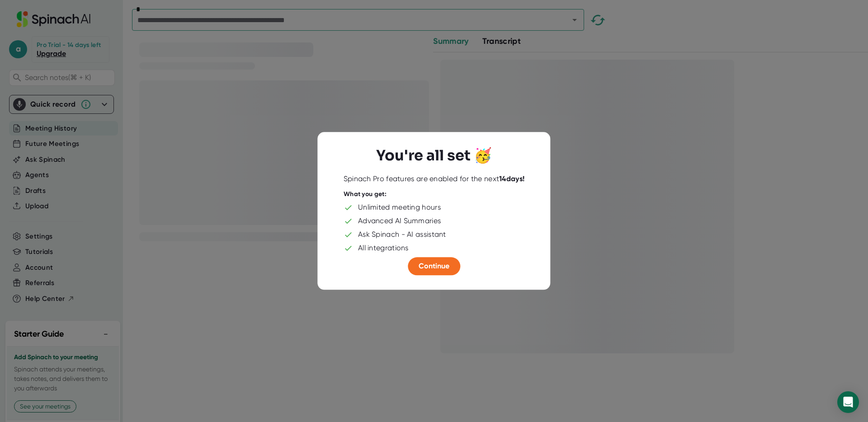 The height and width of the screenshot is (422, 868). Describe the element at coordinates (848, 402) in the screenshot. I see `div: Open Intercom Messenger` at that location.